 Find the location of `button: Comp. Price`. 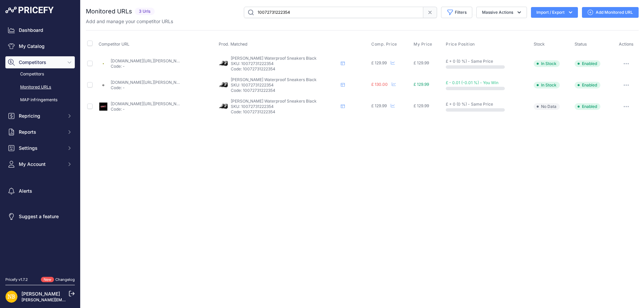

button: Comp. Price is located at coordinates (385, 44).